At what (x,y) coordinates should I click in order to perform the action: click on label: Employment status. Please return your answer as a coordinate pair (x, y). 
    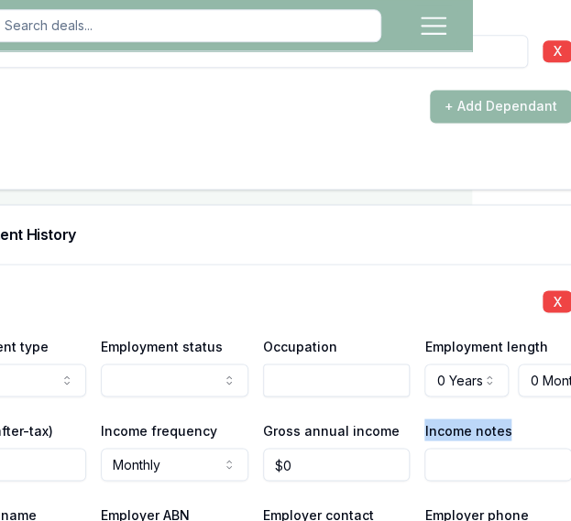
    Looking at the image, I should click on (161, 345).